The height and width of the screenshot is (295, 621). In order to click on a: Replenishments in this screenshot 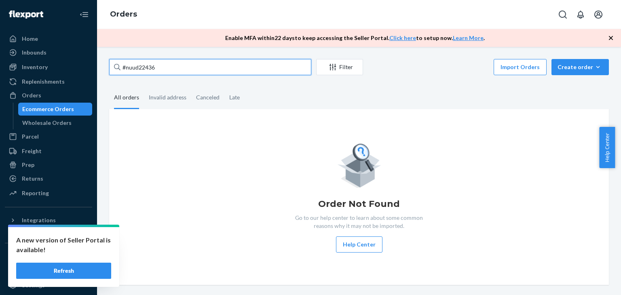, I will do `click(48, 82)`.